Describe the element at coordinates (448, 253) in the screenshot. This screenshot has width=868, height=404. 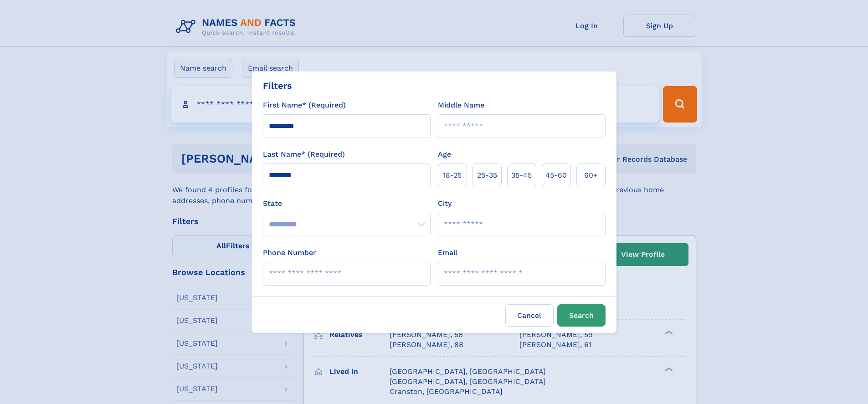
I see `label: Email` at that location.